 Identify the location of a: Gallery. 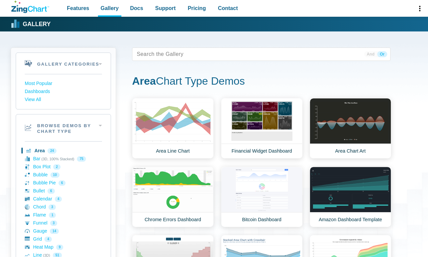
(31, 24).